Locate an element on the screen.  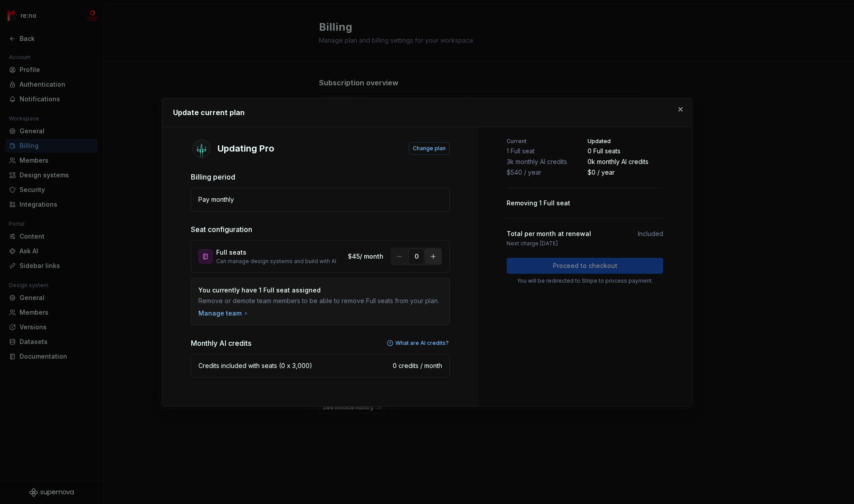
div: You currently have 1 Full seat assigned is located at coordinates (259, 290).